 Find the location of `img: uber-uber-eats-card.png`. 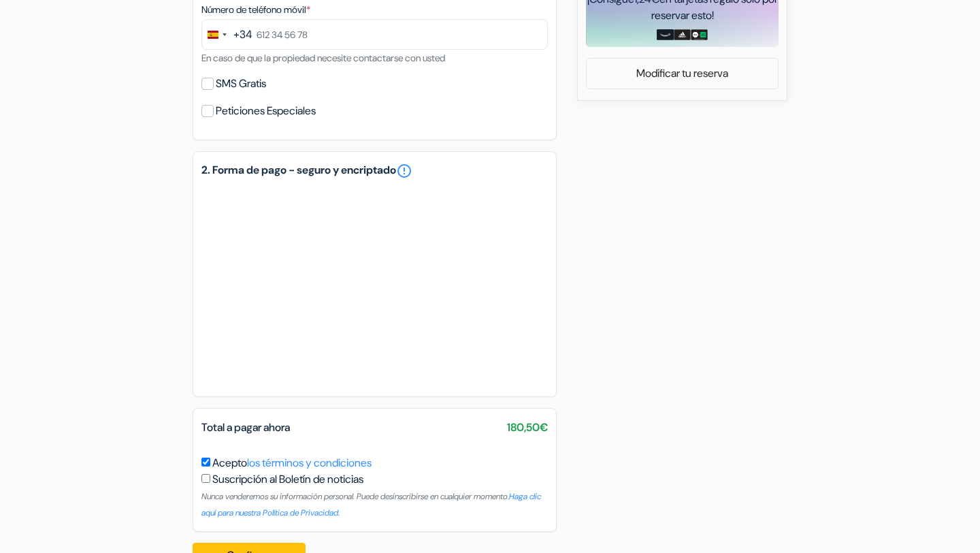

img: uber-uber-eats-card.png is located at coordinates (699, 35).